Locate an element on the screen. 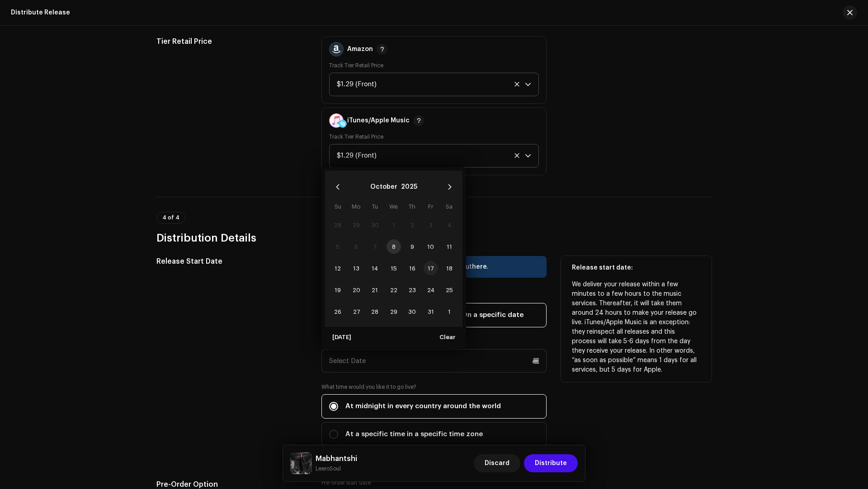  span: At a specific time in a specific time zone is located at coordinates (414, 434).